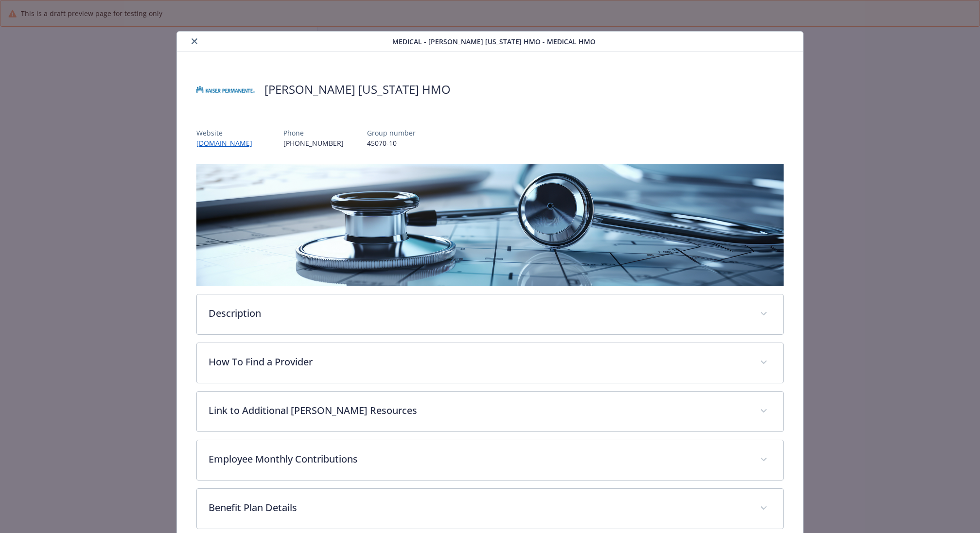 The height and width of the screenshot is (533, 980). What do you see at coordinates (478, 362) in the screenshot?
I see `p: How To Find a Provider` at bounding box center [478, 362].